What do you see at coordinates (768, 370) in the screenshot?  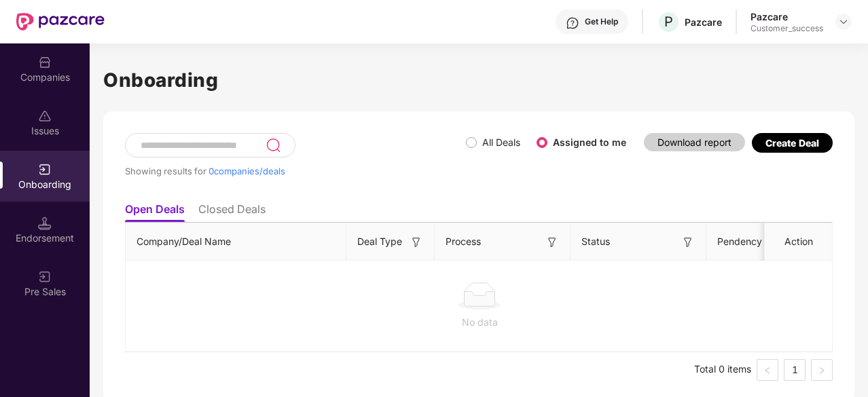 I see `button: left` at bounding box center [768, 370].